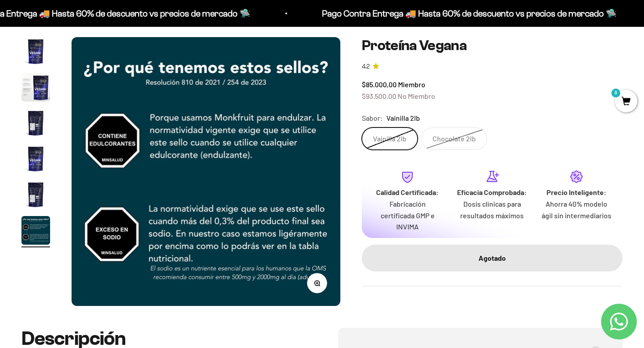  What do you see at coordinates (165, 141) in the screenshot?
I see `button: Enviar` at bounding box center [165, 141].